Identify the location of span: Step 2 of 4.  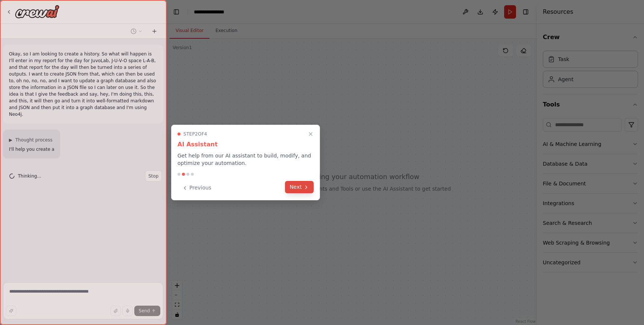
(195, 134).